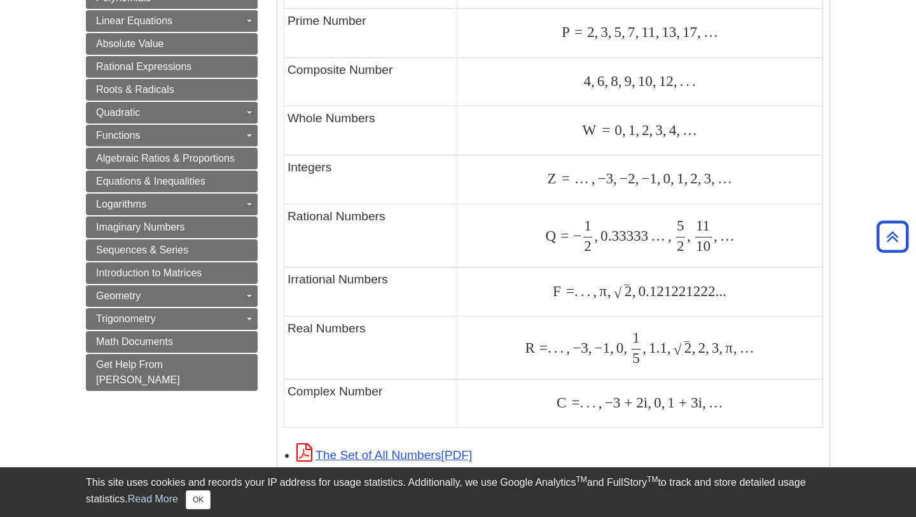 The image size is (916, 517). Describe the element at coordinates (657, 347) in the screenshot. I see `span: 1.1` at that location.